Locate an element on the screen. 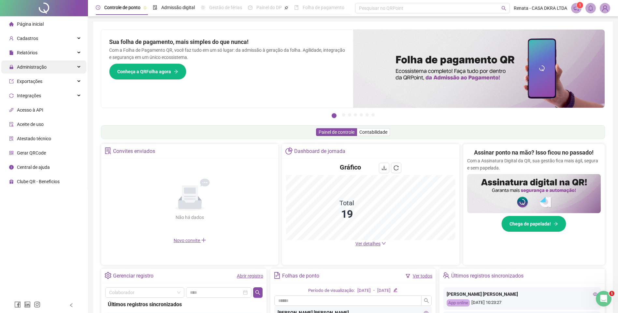 This screenshot has width=618, height=313. span: sync is located at coordinates (11, 96).